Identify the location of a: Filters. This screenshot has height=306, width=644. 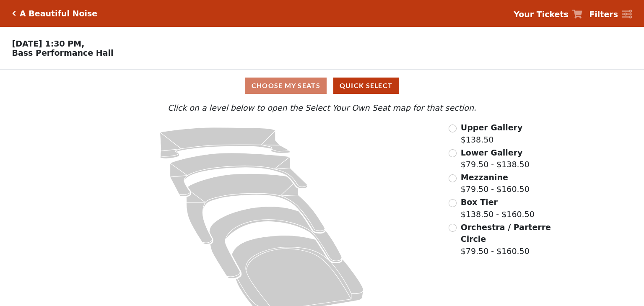
(610, 14).